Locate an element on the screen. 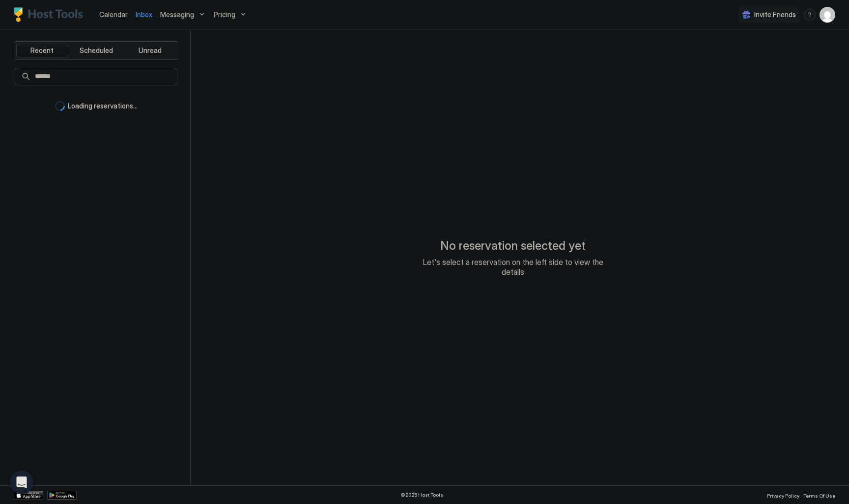 Image resolution: width=849 pixels, height=504 pixels. div: loading is located at coordinates (60, 106).